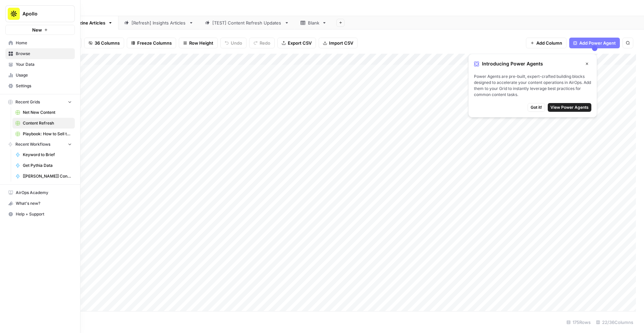 This screenshot has width=644, height=333. I want to click on span: Row Height, so click(201, 43).